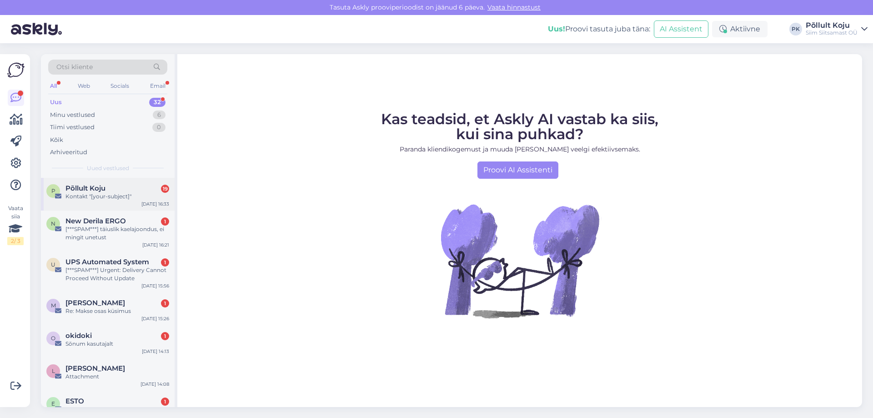  I want to click on div: Arhiveeritud, so click(69, 152).